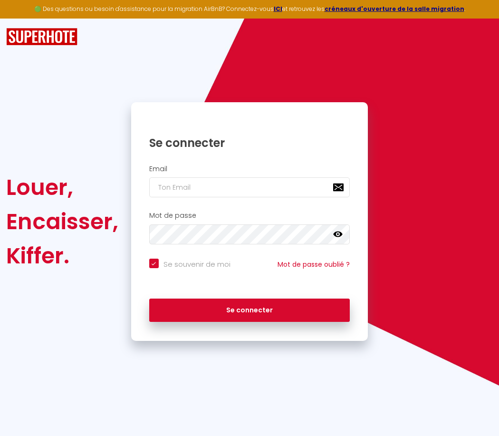 The width and height of the screenshot is (499, 436). Describe the element at coordinates (62, 256) in the screenshot. I see `div: Kiffer.` at that location.